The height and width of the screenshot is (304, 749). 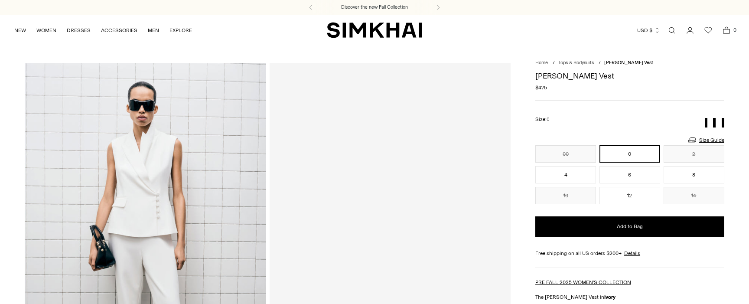 I want to click on a: NEW, so click(x=20, y=30).